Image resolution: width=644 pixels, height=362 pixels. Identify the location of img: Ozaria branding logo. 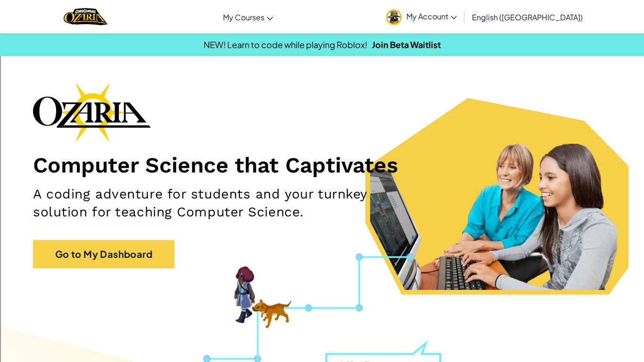
(92, 112).